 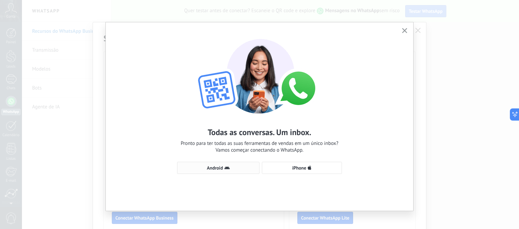 I want to click on span: iPhone, so click(x=299, y=168).